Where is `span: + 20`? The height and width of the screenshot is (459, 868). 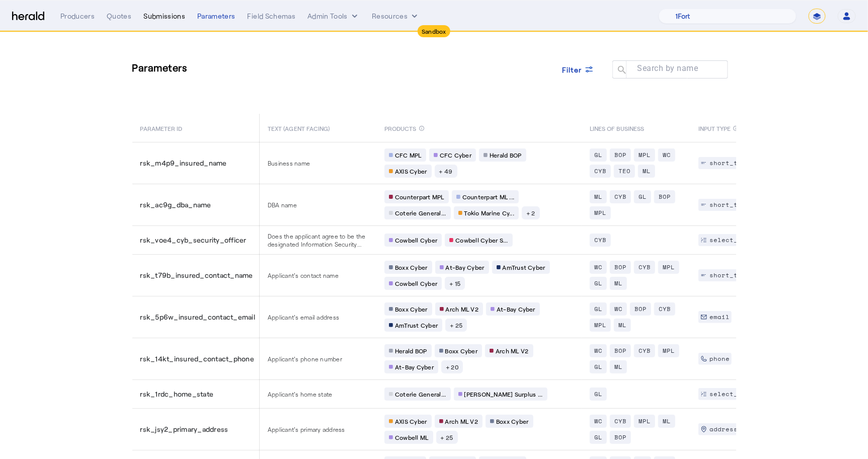 span: + 20 is located at coordinates (452, 367).